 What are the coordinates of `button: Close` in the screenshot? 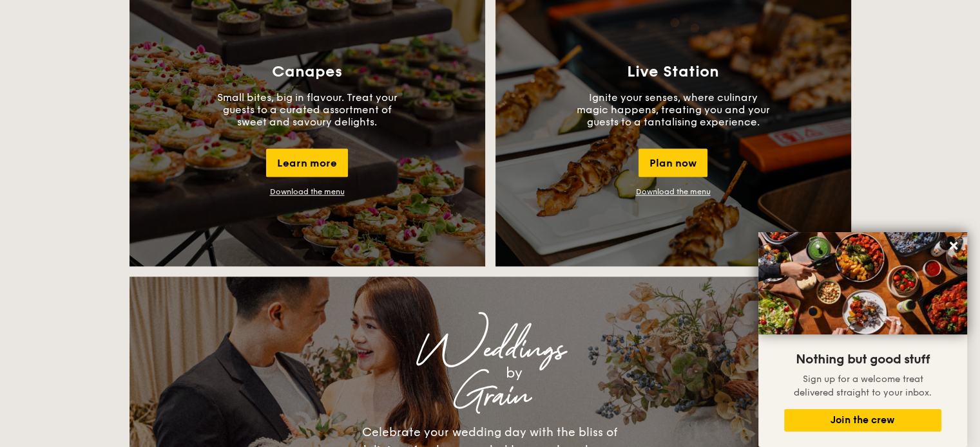 It's located at (954, 246).